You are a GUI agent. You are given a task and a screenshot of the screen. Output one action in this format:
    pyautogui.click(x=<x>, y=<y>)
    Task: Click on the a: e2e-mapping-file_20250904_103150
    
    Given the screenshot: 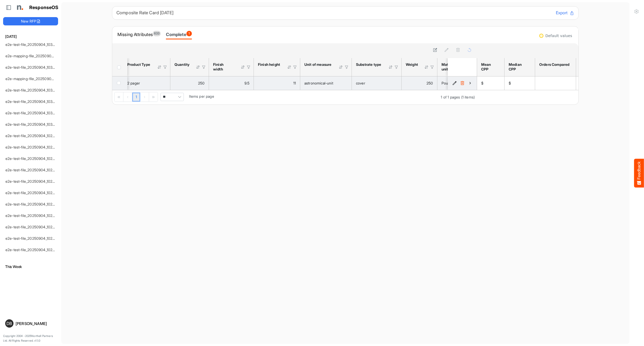 What is the action you would take?
    pyautogui.click(x=36, y=78)
    